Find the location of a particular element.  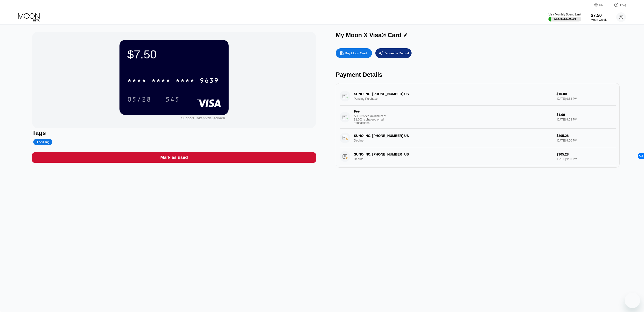

div: Moon Credit is located at coordinates (598, 20).